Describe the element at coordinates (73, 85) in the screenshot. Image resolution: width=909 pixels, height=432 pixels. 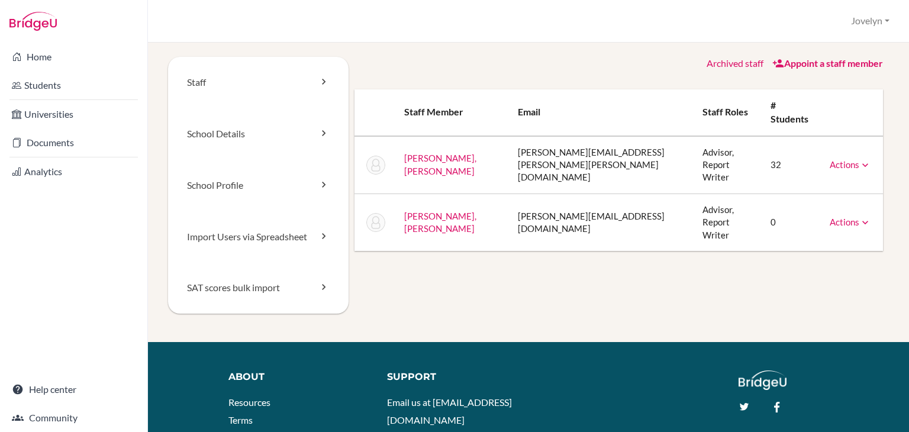
I see `a: Students` at that location.